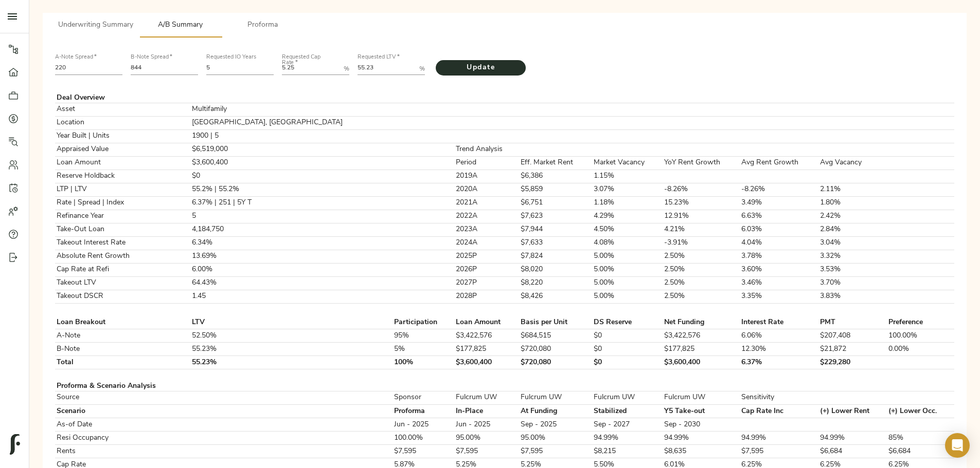  What do you see at coordinates (122, 136) in the screenshot?
I see `td: Year Built | Units` at bounding box center [122, 136].